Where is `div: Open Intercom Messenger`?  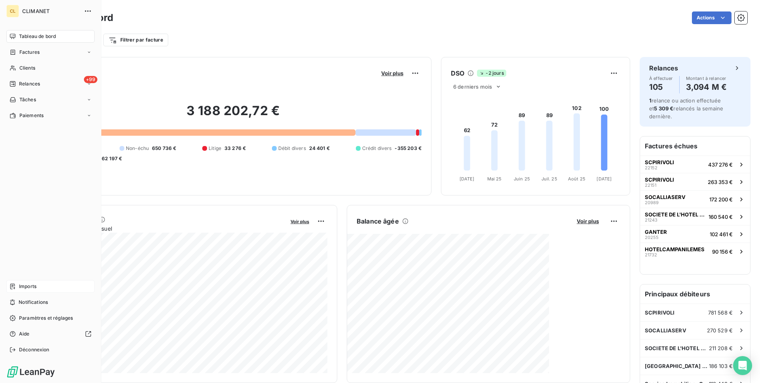
div: Open Intercom Messenger is located at coordinates (743, 366).